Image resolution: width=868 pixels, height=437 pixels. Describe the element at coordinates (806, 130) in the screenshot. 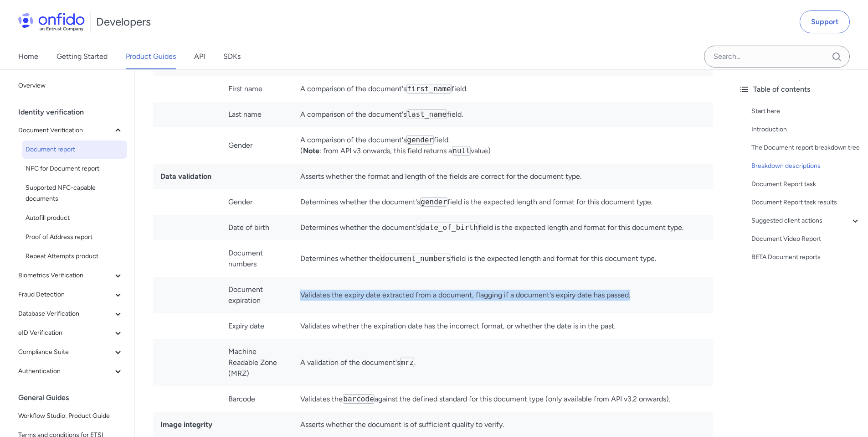

I see `a: Introduction` at that location.